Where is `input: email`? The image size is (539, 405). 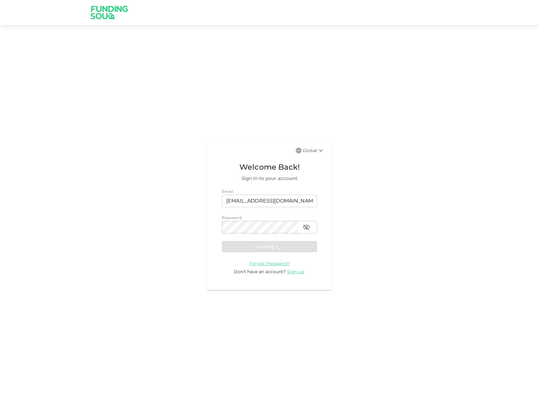
input: email is located at coordinates (269, 201).